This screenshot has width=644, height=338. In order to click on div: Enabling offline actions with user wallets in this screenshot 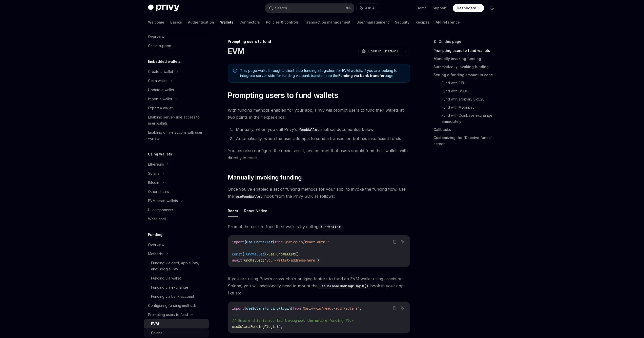, I will do `click(177, 135)`.